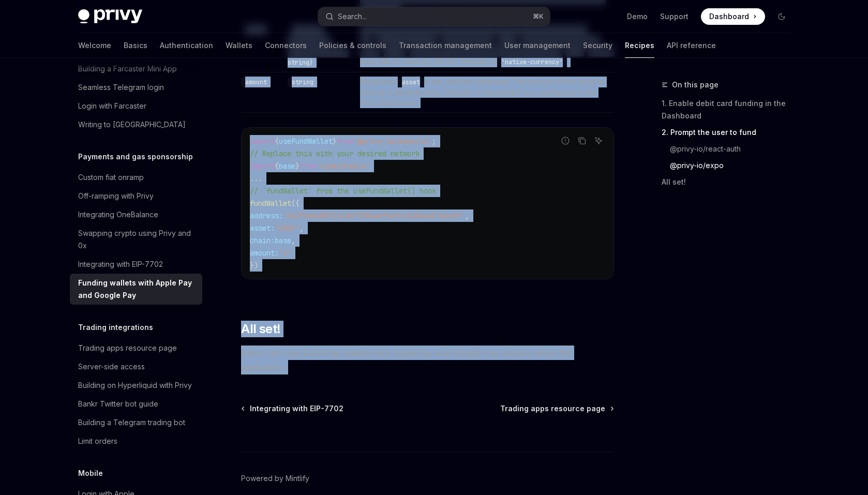 Image resolution: width=868 pixels, height=495 pixels. I want to click on span: All set!, so click(261, 329).